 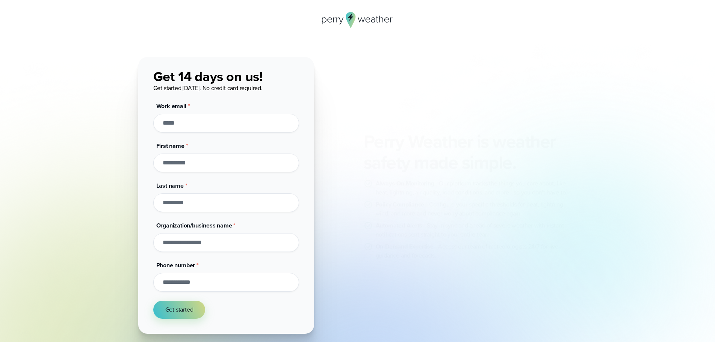 What do you see at coordinates (176, 265) in the screenshot?
I see `span: Phone number` at bounding box center [176, 265].